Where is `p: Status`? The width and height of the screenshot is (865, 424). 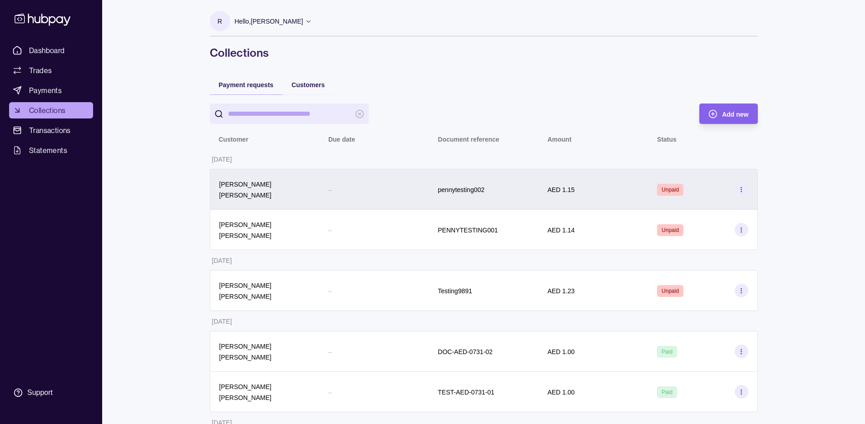 p: Status is located at coordinates (667, 139).